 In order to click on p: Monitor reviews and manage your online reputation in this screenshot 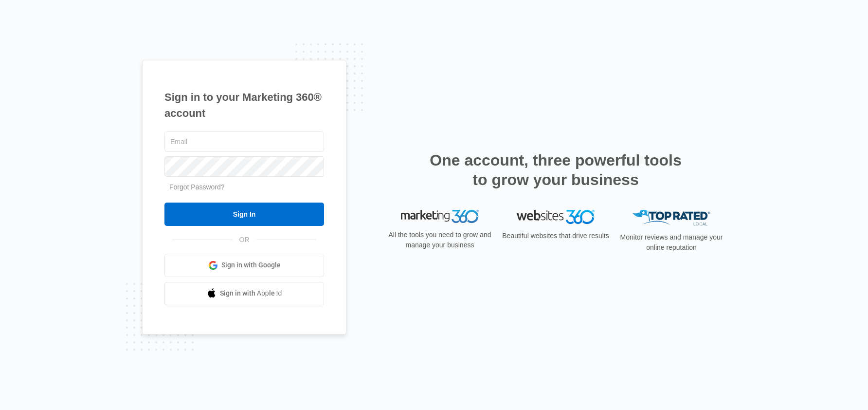, I will do `click(672, 242)`.